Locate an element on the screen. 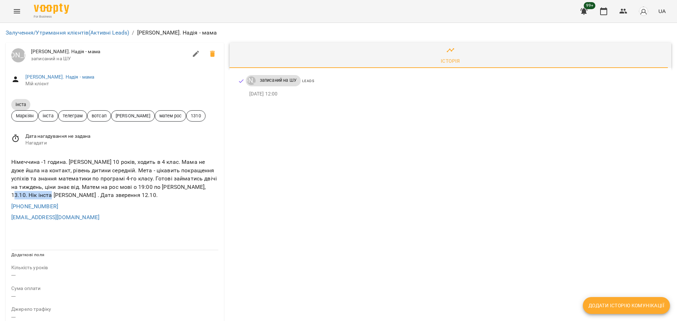 The width and height of the screenshot is (677, 321). span: UA is located at coordinates (662, 11).